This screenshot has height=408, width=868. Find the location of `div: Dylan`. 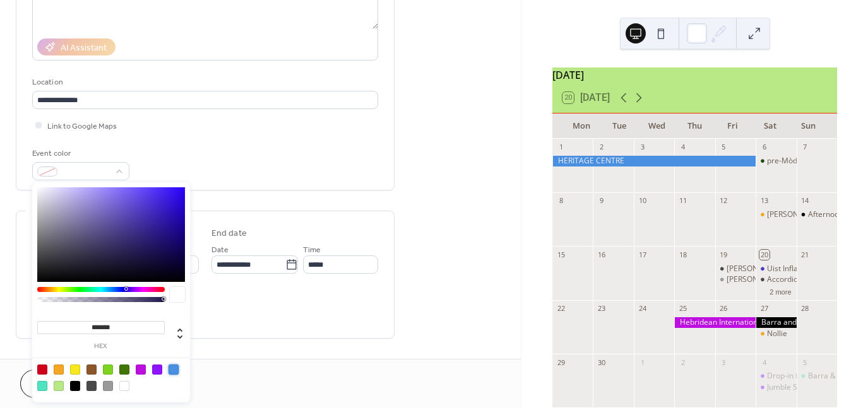

div: Dylan is located at coordinates (776, 214).